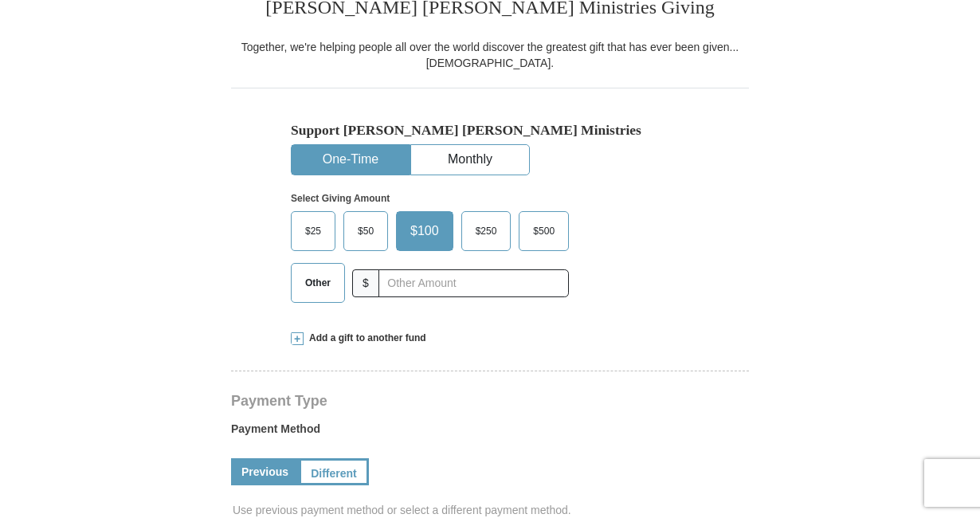 This screenshot has width=980, height=518. Describe the element at coordinates (365, 231) in the screenshot. I see `span: $50` at that location.